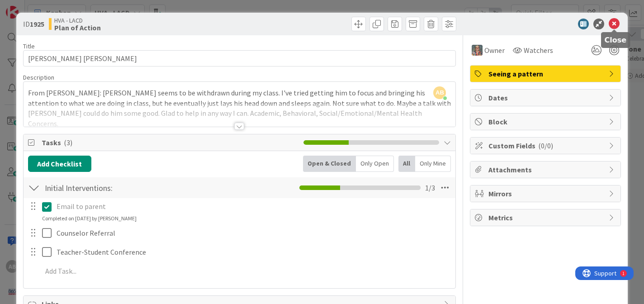 The height and width of the screenshot is (304, 644). What do you see at coordinates (545, 146) in the screenshot?
I see `span: ( 0/0 )` at bounding box center [545, 146].